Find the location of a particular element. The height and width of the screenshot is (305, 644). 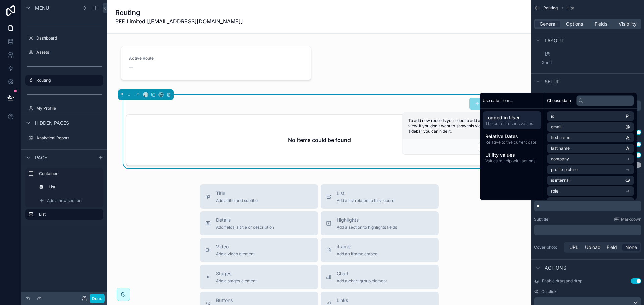

a: Markdown is located at coordinates (628, 219).